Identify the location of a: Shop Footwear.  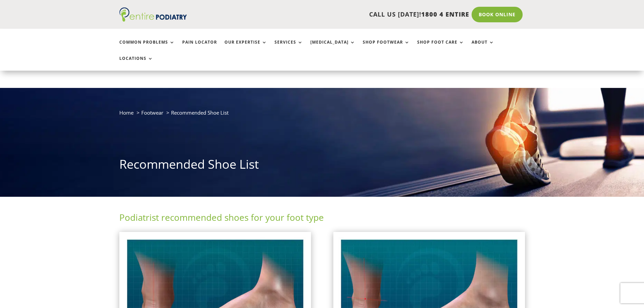
(386, 47).